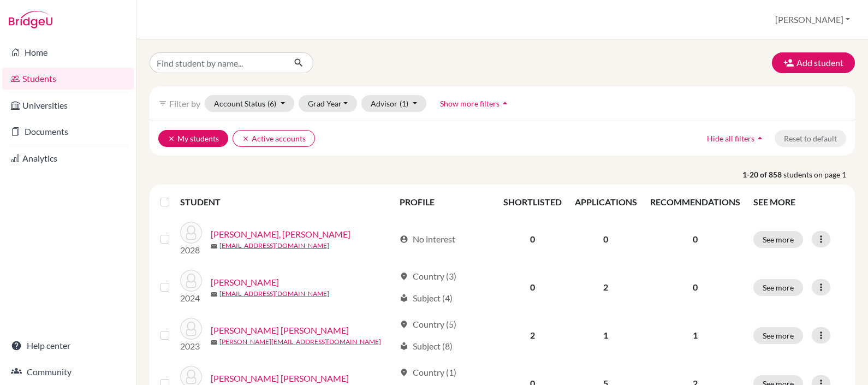  What do you see at coordinates (287, 202) in the screenshot?
I see `th: STUDENT` at bounding box center [287, 202].